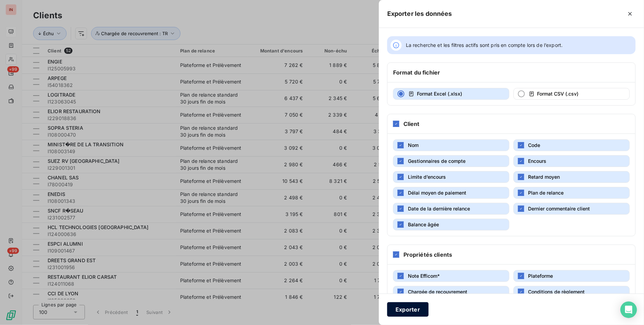 The width and height of the screenshot is (644, 325). What do you see at coordinates (451, 93) in the screenshot?
I see `button: Format Excel (.xlsx)` at bounding box center [451, 93].